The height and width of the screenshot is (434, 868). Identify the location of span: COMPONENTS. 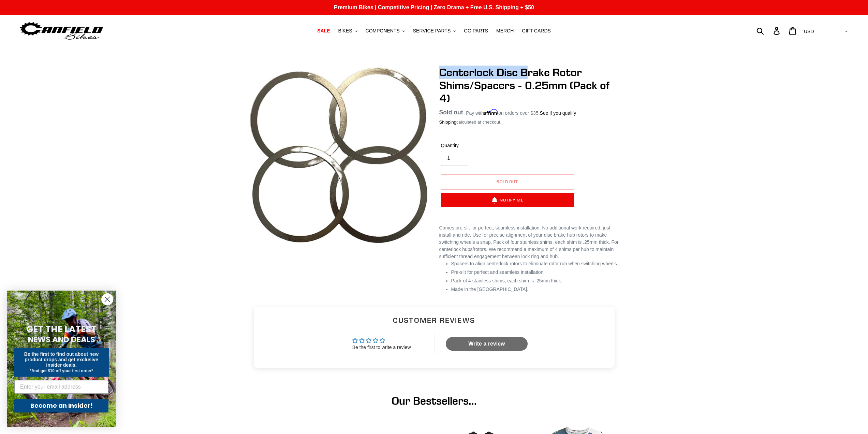
(383, 30).